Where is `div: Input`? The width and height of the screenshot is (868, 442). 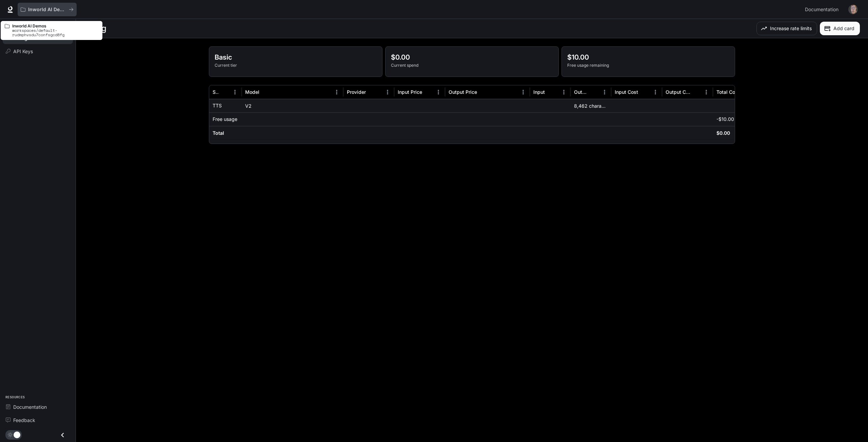 div: Input is located at coordinates (539, 92).